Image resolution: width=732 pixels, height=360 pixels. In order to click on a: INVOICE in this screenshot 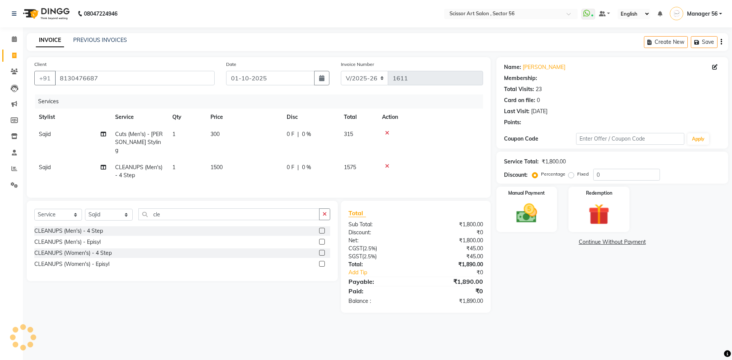, I will do `click(50, 40)`.